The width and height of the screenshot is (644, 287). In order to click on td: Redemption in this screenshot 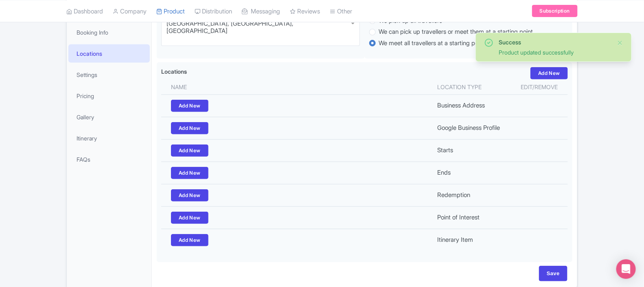, I will do `click(472, 195)`.